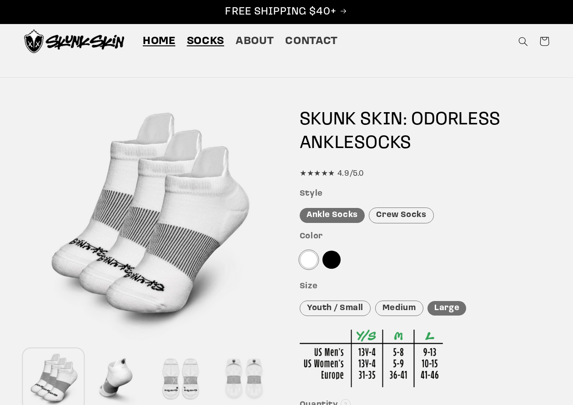  Describe the element at coordinates (335, 309) in the screenshot. I see `div: Youth / Small` at that location.